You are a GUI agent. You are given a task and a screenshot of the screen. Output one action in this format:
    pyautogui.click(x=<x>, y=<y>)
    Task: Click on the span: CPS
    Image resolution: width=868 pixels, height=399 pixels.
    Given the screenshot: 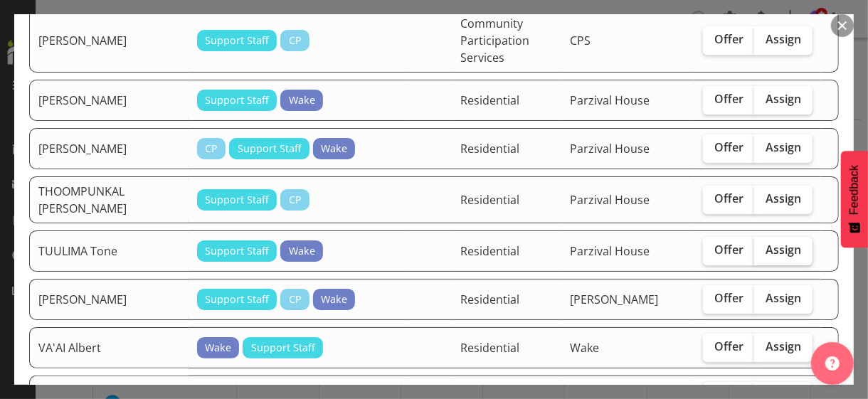 What is the action you would take?
    pyautogui.click(x=580, y=41)
    